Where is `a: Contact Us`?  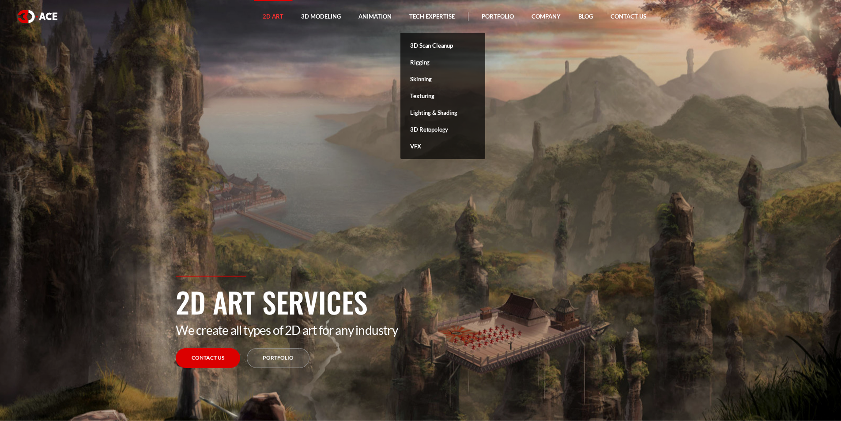 a: Contact Us is located at coordinates (208, 358).